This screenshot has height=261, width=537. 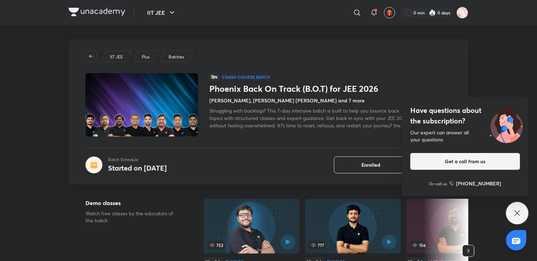 I want to click on button: avatar, so click(x=390, y=13).